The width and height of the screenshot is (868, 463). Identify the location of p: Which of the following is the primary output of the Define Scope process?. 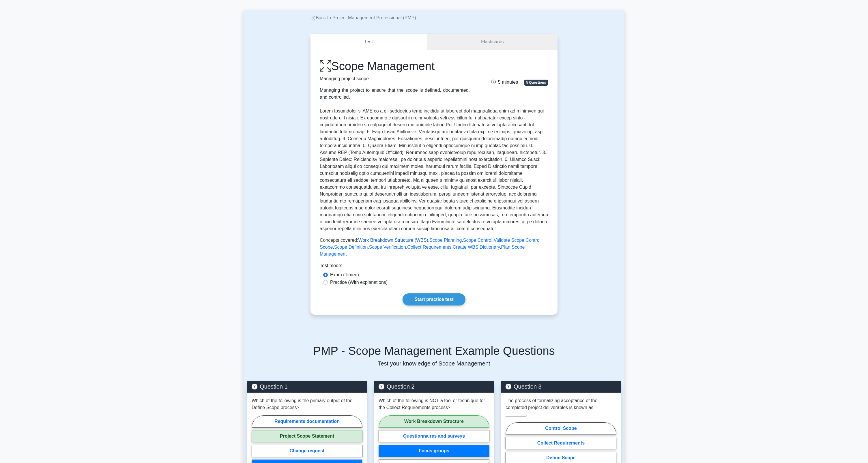
(307, 404).